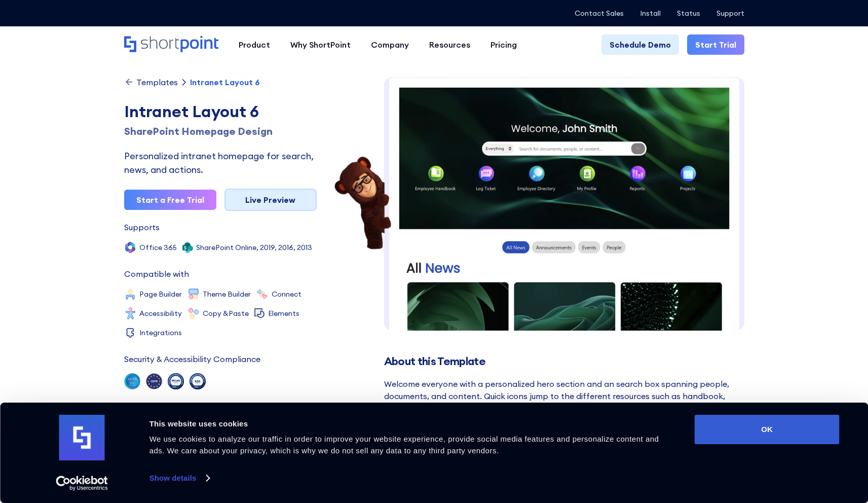  Describe the element at coordinates (151, 82) in the screenshot. I see `a: Templates` at that location.